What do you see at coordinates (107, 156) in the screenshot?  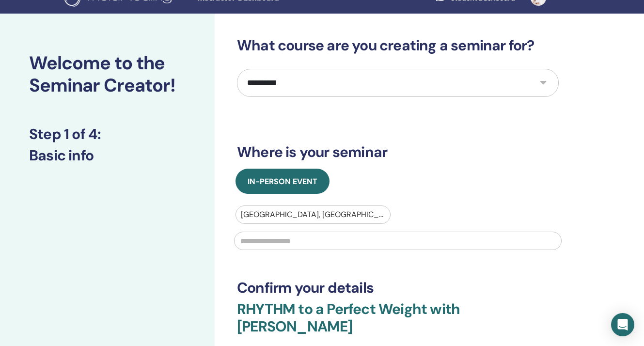 I see `h3: Basic info` at bounding box center [107, 156].